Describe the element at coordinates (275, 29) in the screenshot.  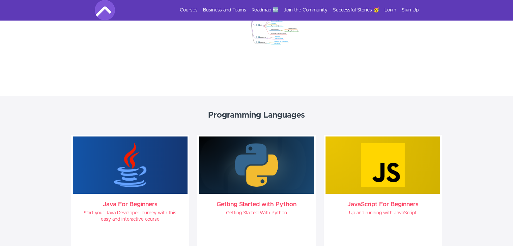
I see `div: Frameworks` at that location.